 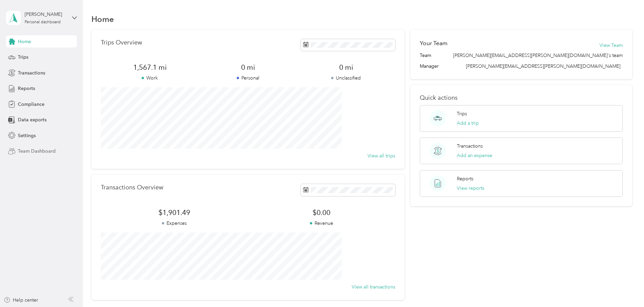 I want to click on p: Work, so click(x=150, y=78).